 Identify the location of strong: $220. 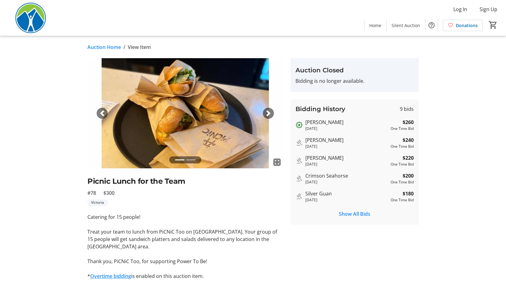
(408, 158).